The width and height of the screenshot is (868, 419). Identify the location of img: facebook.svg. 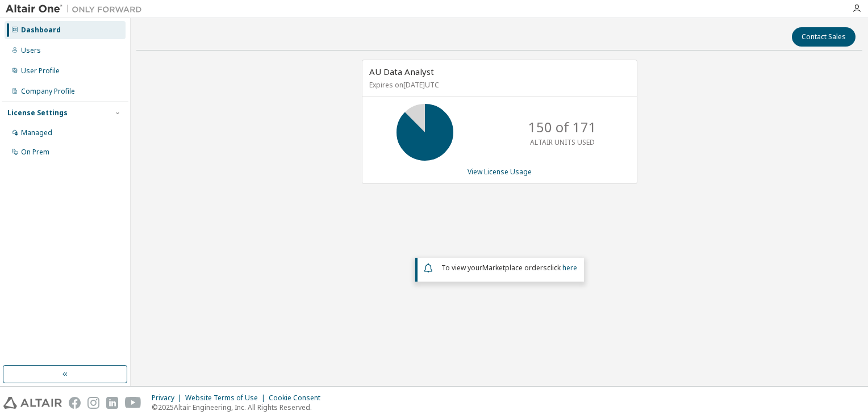
(74, 403).